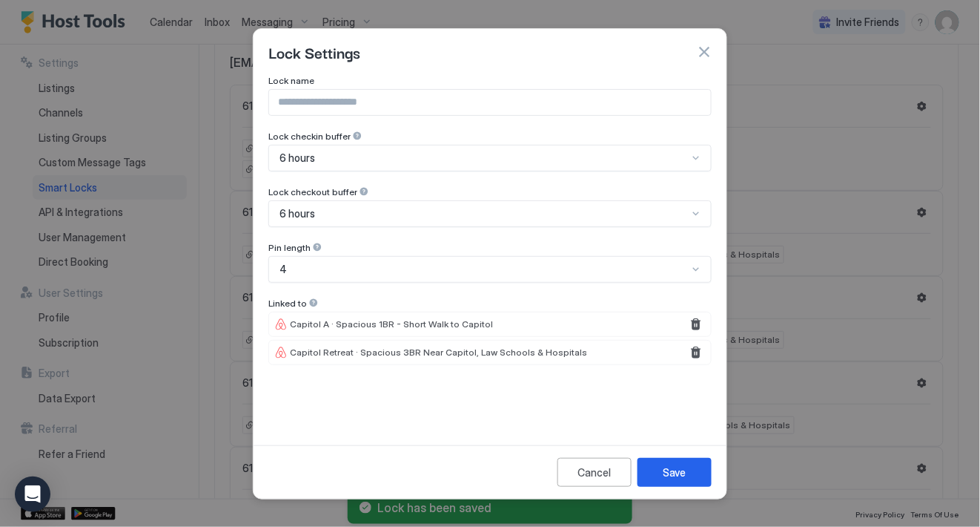 Image resolution: width=980 pixels, height=527 pixels. Describe the element at coordinates (291, 80) in the screenshot. I see `span: Lock name` at that location.